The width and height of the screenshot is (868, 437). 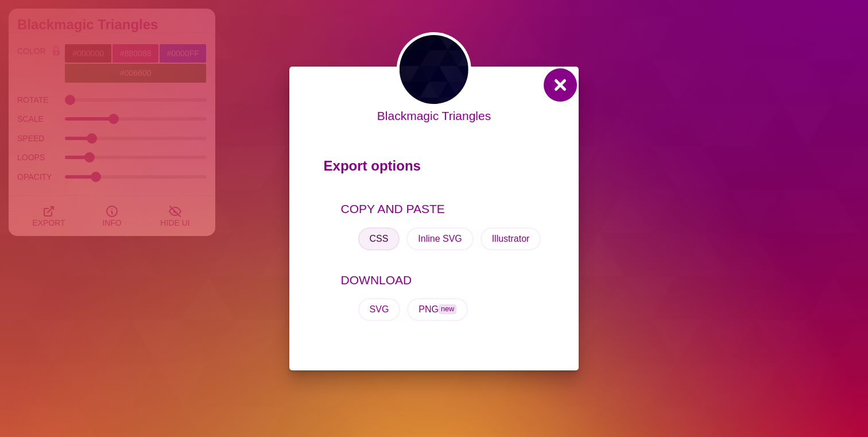 I want to click on button: PNGnew, so click(x=438, y=309).